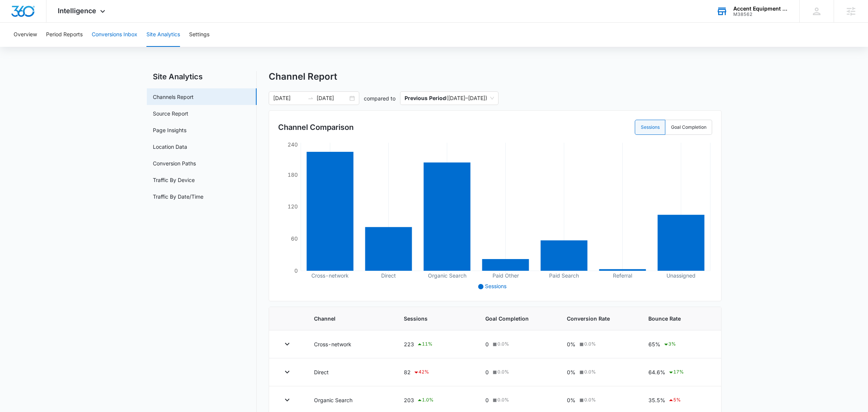 The width and height of the screenshot is (868, 412). Describe the element at coordinates (25, 35) in the screenshot. I see `button: Overview` at that location.